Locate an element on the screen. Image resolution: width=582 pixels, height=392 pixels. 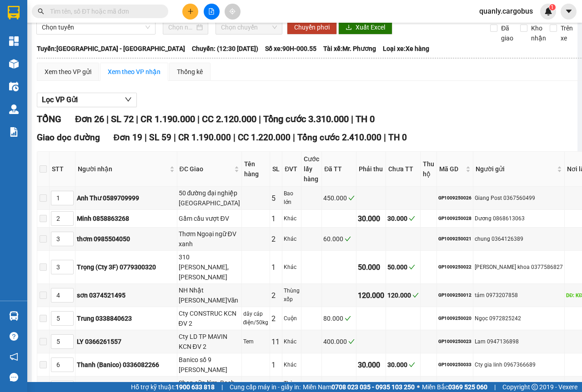
span: copyright is located at coordinates (535, 387).